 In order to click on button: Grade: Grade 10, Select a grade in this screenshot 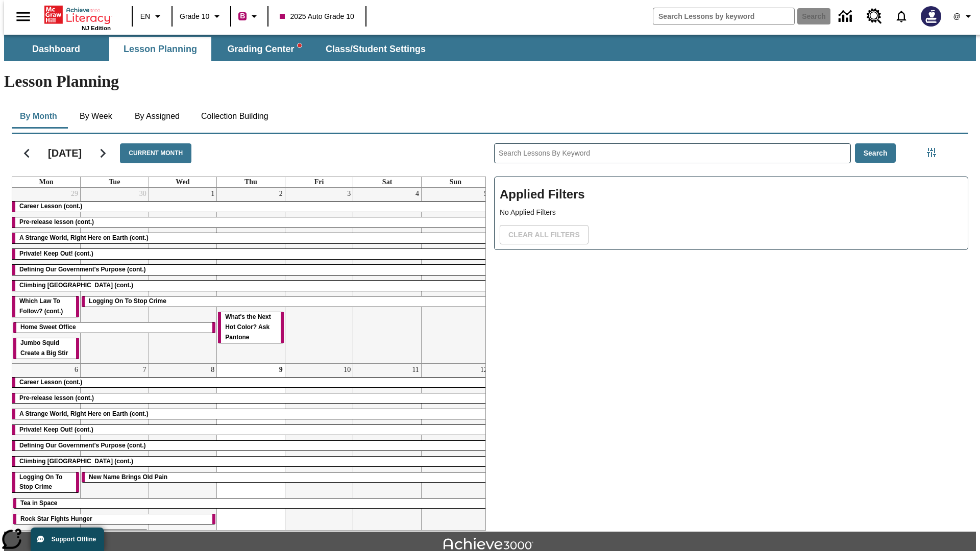, I will do `click(202, 16)`.